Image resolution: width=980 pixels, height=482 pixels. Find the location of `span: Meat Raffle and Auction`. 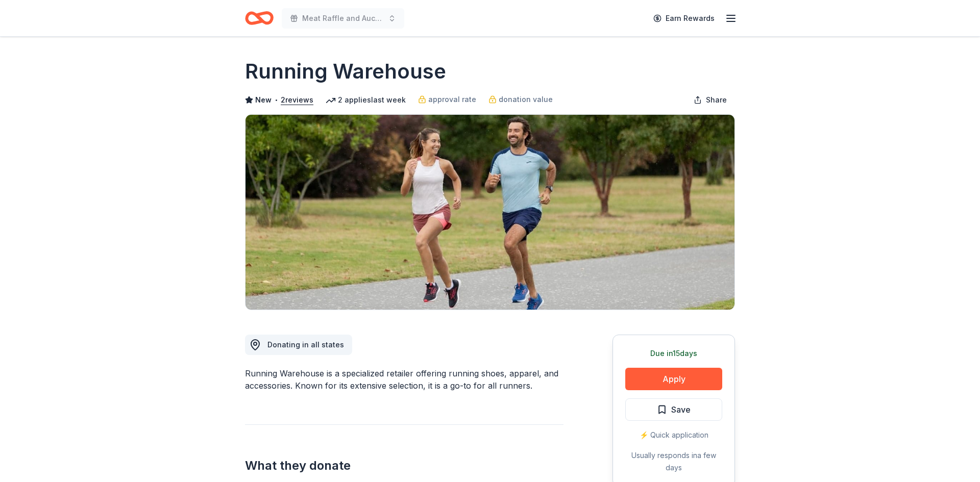

span: Meat Raffle and Auction is located at coordinates (343, 18).